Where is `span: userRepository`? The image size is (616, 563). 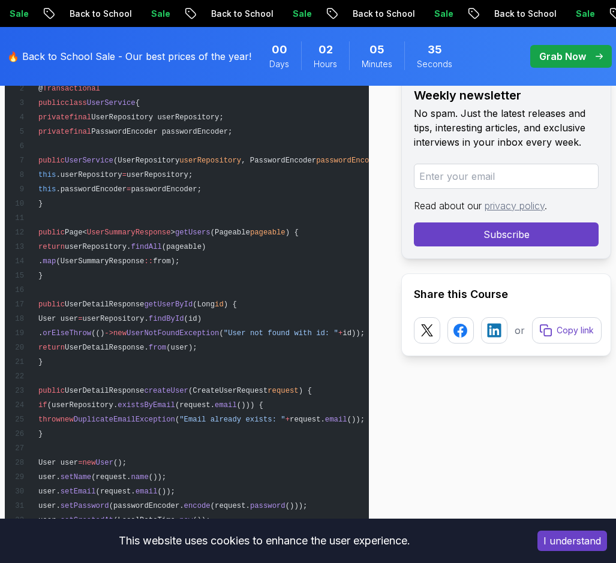
span: userRepository is located at coordinates (210, 161).